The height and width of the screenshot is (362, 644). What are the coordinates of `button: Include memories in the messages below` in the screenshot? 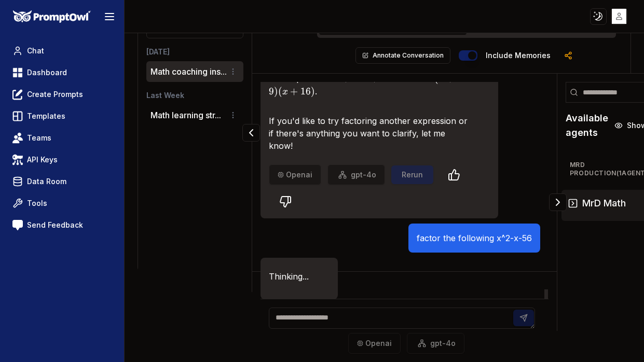 It's located at (468, 56).